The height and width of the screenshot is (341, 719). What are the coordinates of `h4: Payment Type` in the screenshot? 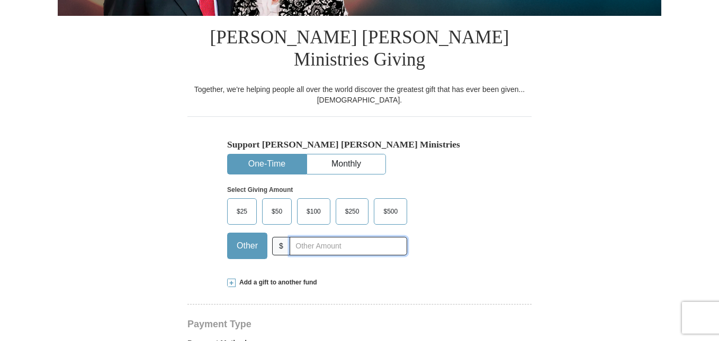 It's located at (359, 325).